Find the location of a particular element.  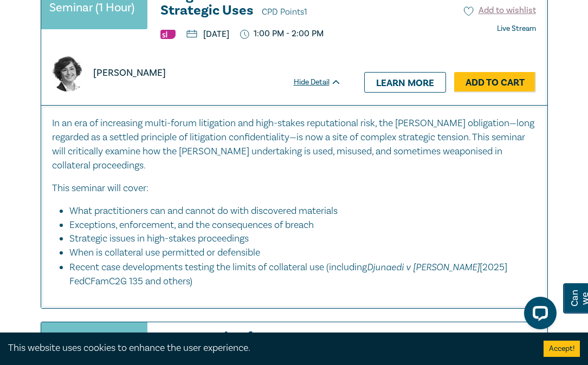

li: When is collateral use permitted or defensible is located at coordinates (297, 253).